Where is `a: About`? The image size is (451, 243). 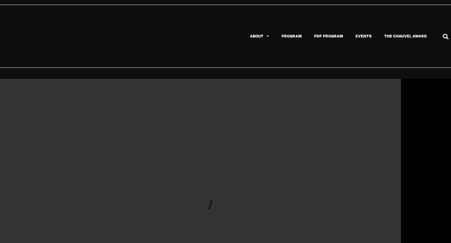
a: About is located at coordinates (259, 36).